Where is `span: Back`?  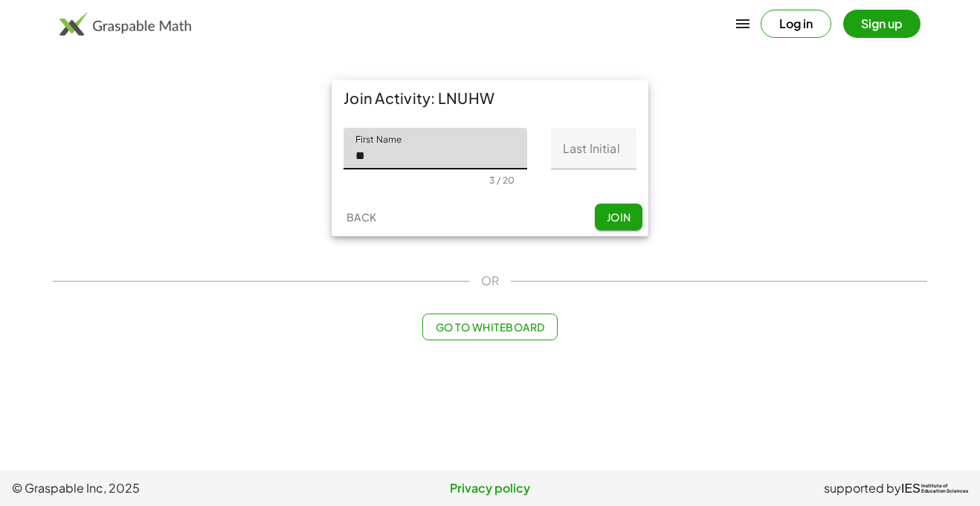
span: Back is located at coordinates (361, 217).